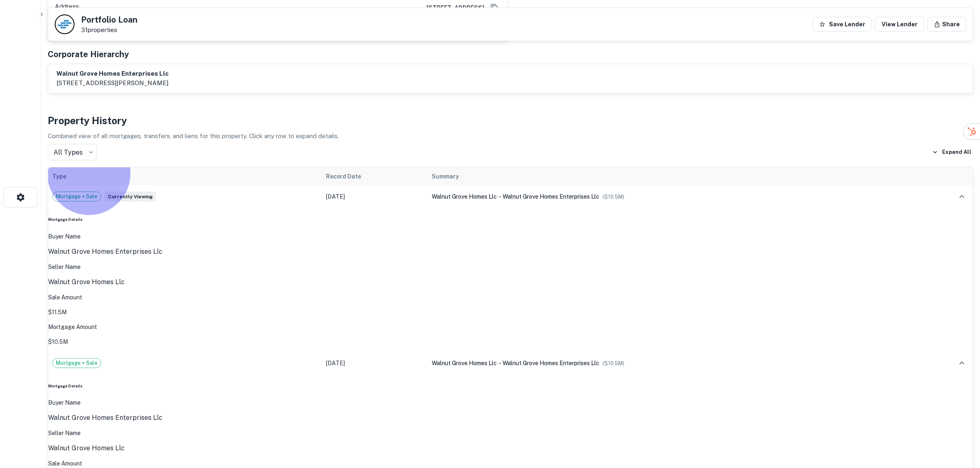 This screenshot has width=980, height=468. I want to click on h6: walnut grove homes enterprises llc, so click(113, 73).